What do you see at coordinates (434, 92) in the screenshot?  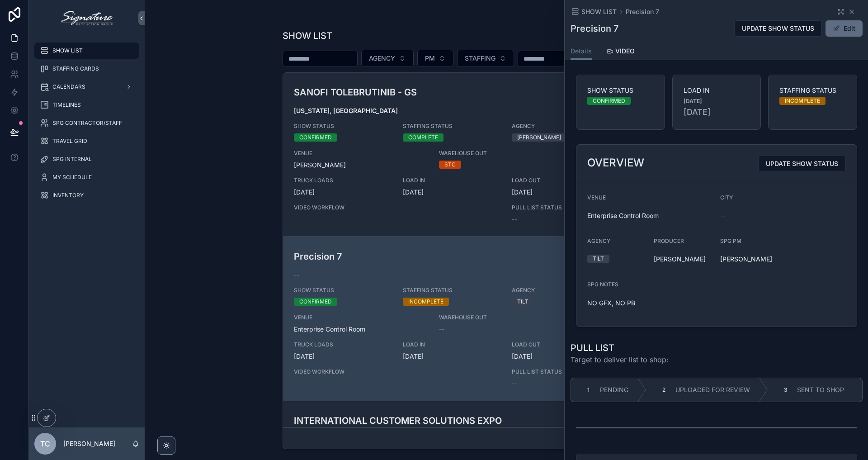 I see `h3: SANOFI TOLEBRUTINIB - GS` at bounding box center [434, 92].